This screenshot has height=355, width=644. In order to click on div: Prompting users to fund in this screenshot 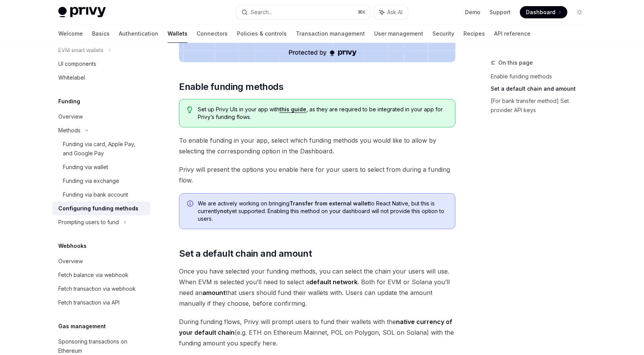, I will do `click(89, 222)`.